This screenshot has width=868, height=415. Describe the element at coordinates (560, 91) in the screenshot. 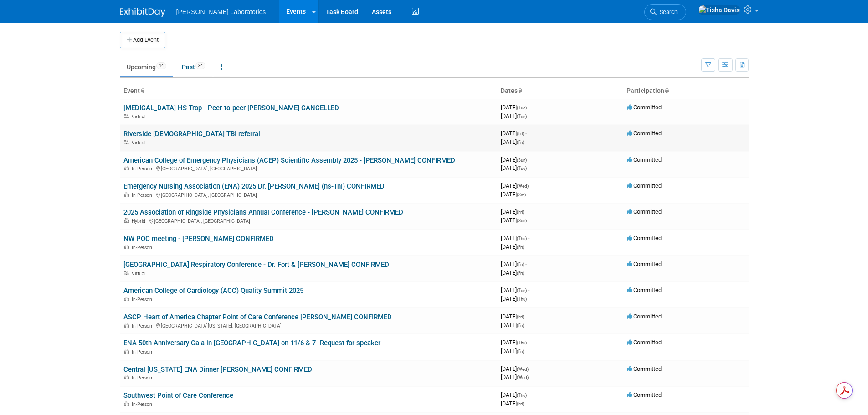

I see `th: Dates` at that location.